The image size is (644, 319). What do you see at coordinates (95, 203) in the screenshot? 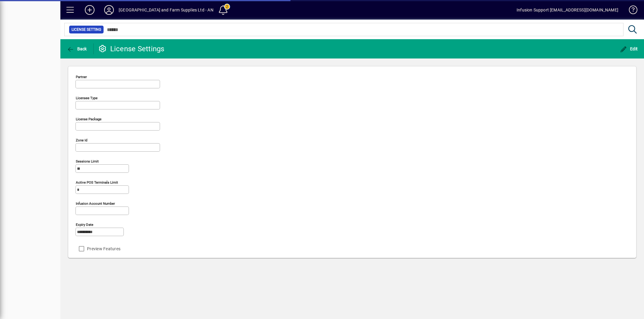
I see `mat-label: Infusion account number` at bounding box center [95, 203].